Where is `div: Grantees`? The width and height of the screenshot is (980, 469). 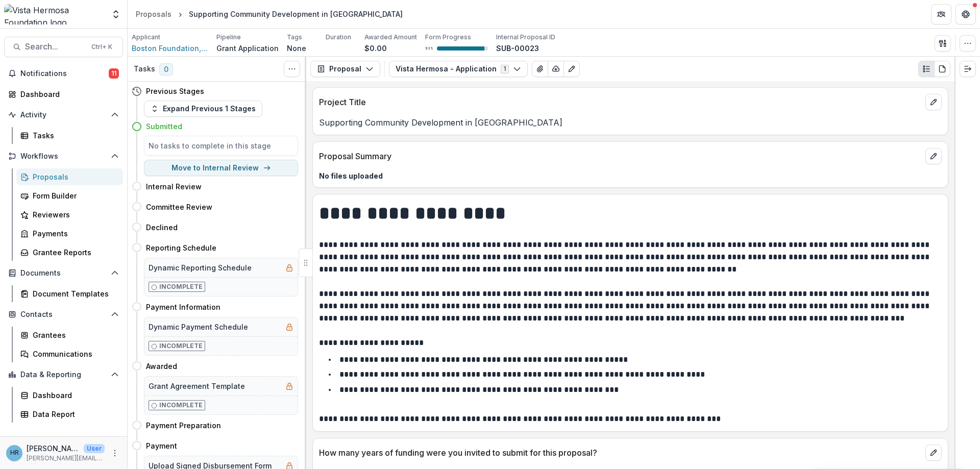 div: Grantees is located at coordinates (74, 335).